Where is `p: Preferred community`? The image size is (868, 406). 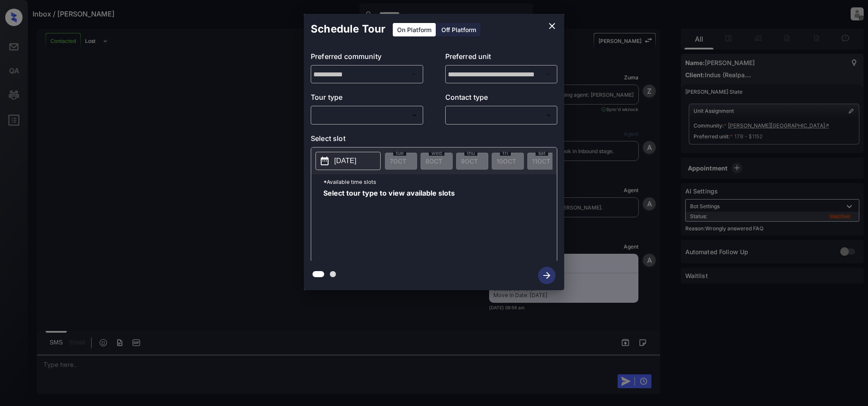
p: Preferred community is located at coordinates (367, 58).